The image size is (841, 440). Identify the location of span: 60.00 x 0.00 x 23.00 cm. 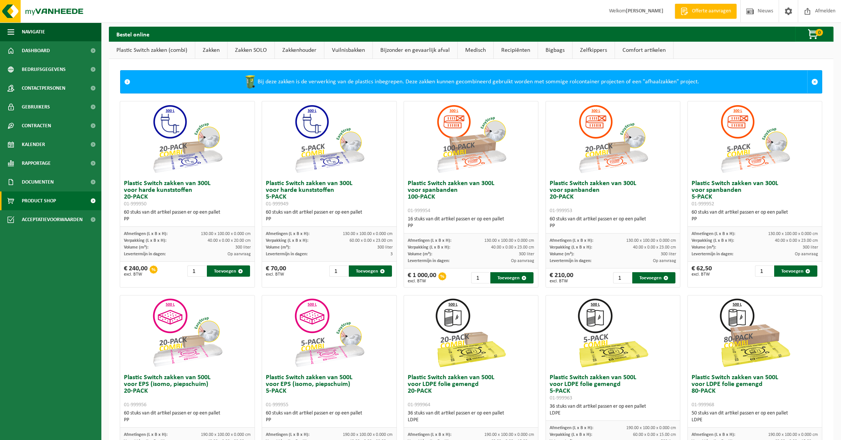
(371, 241).